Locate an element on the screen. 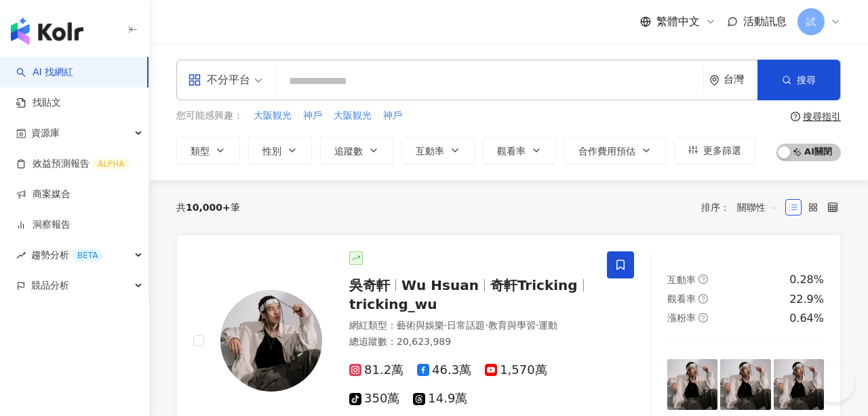  span: Wu Hsuan is located at coordinates (440, 285).